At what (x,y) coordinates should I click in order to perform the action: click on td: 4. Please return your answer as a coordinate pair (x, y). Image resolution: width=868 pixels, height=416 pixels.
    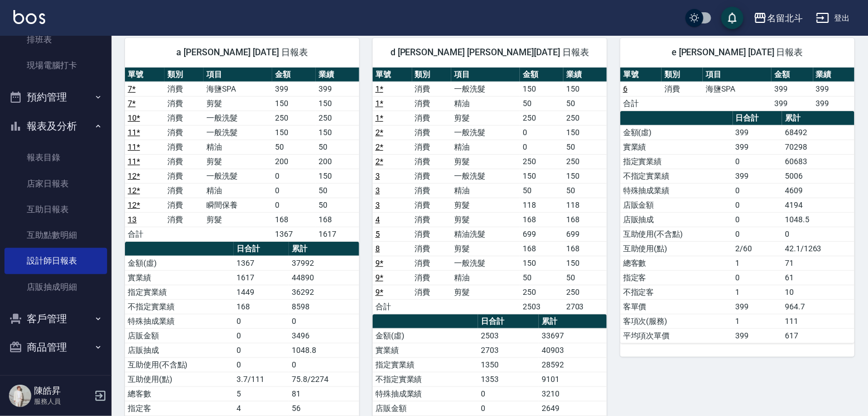
    Looking at the image, I should click on (261, 408).